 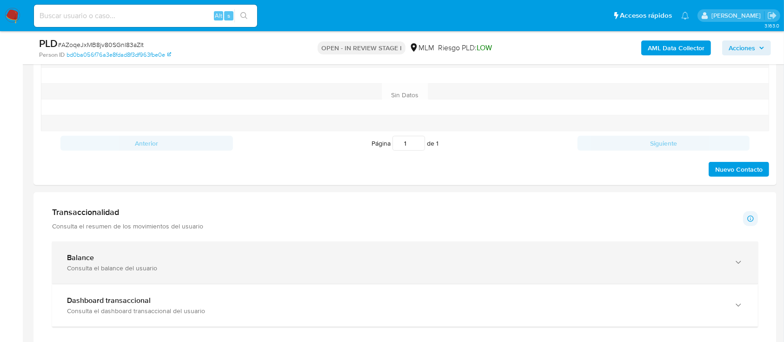 What do you see at coordinates (422, 48) in the screenshot?
I see `div: MLM` at bounding box center [422, 48].